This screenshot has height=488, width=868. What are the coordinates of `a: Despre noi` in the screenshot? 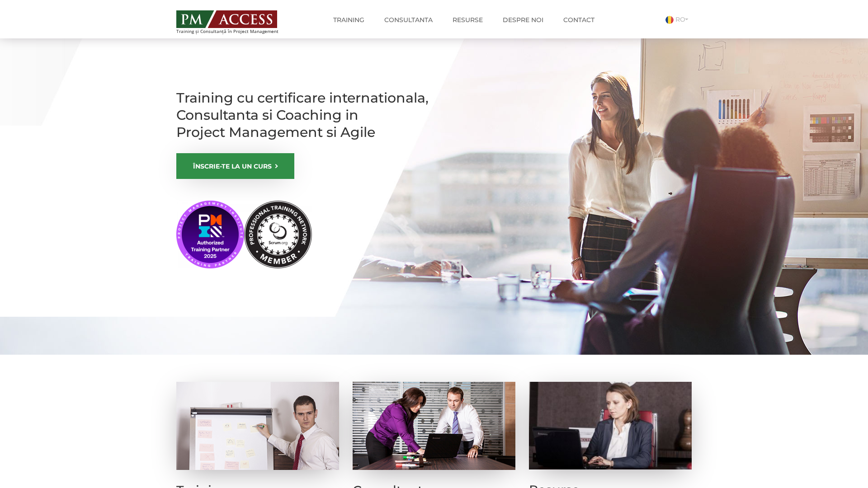 It's located at (523, 20).